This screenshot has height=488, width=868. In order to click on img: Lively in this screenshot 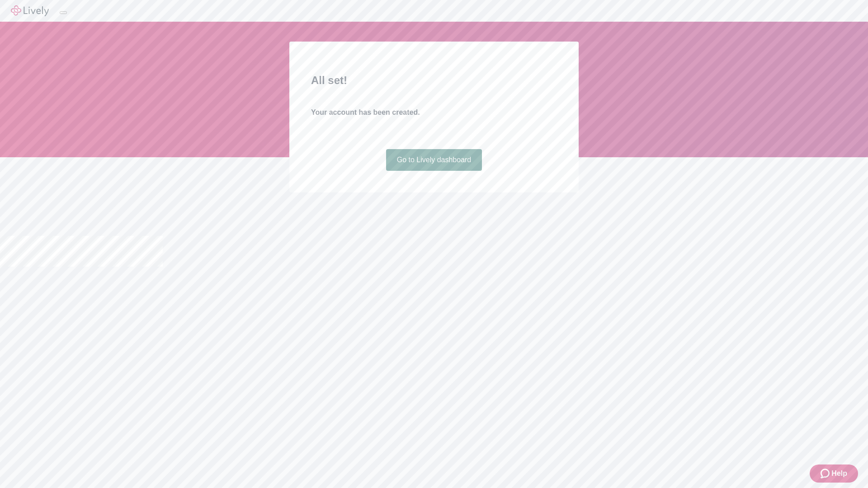, I will do `click(30, 11)`.